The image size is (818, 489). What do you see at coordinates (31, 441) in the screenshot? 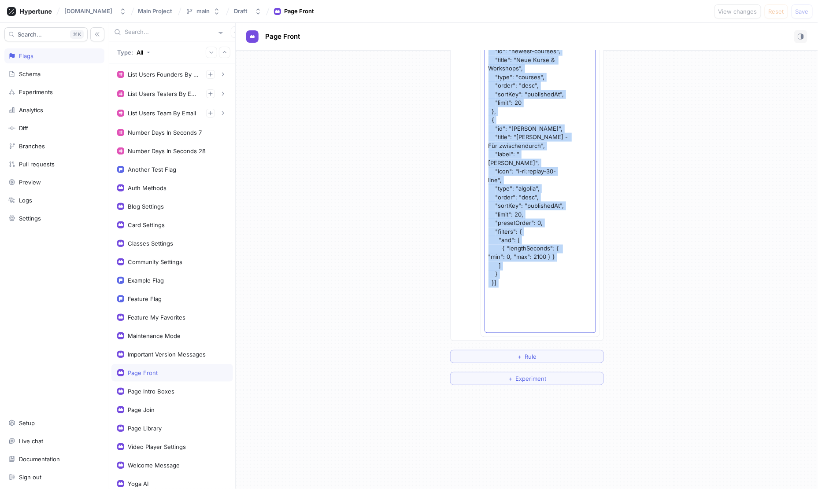
I see `div: Live chat` at bounding box center [31, 441].